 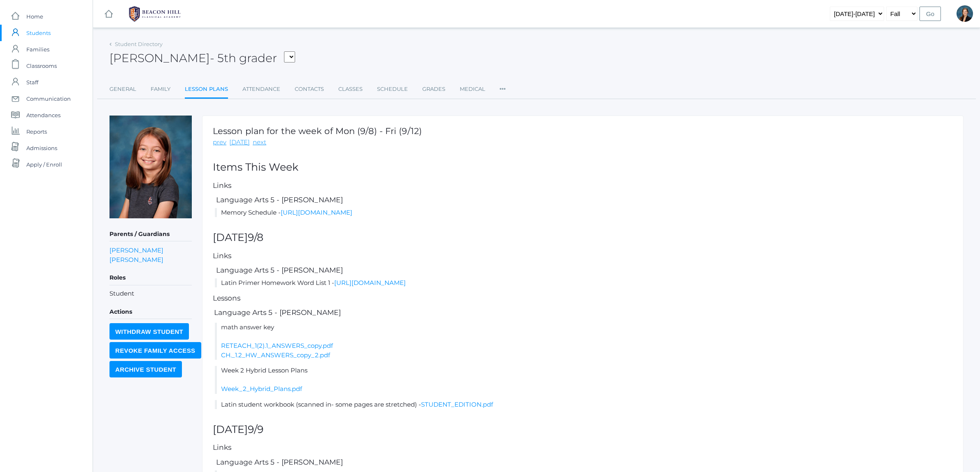 What do you see at coordinates (37, 131) in the screenshot?
I see `span: Reports` at bounding box center [37, 131].